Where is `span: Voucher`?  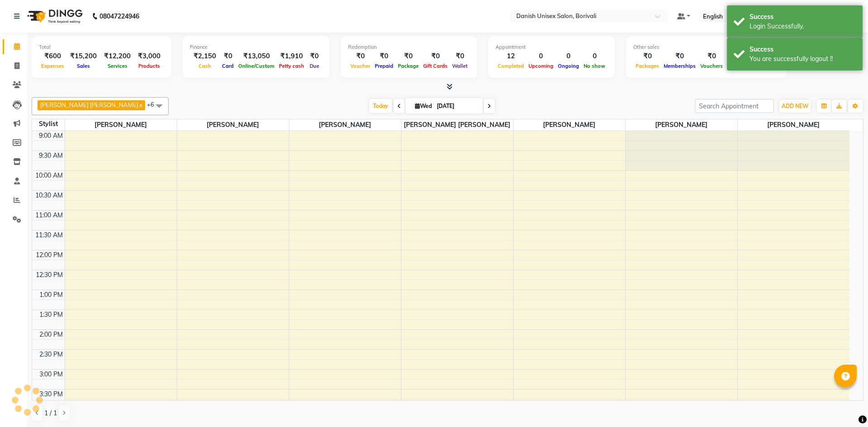
span: Voucher is located at coordinates (360, 66).